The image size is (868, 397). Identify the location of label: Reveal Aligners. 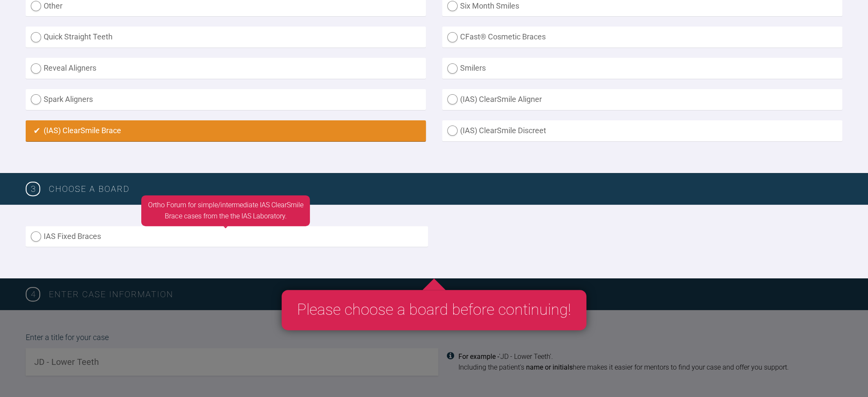
(226, 68).